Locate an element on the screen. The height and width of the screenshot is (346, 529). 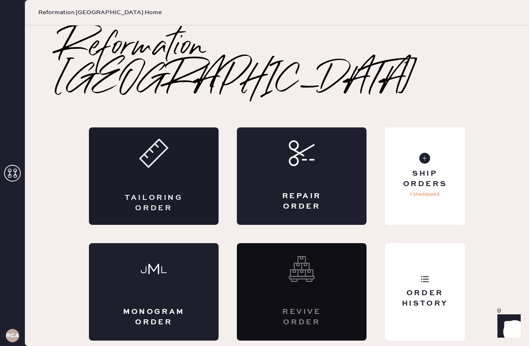
h3: RCA is located at coordinates (12, 335).